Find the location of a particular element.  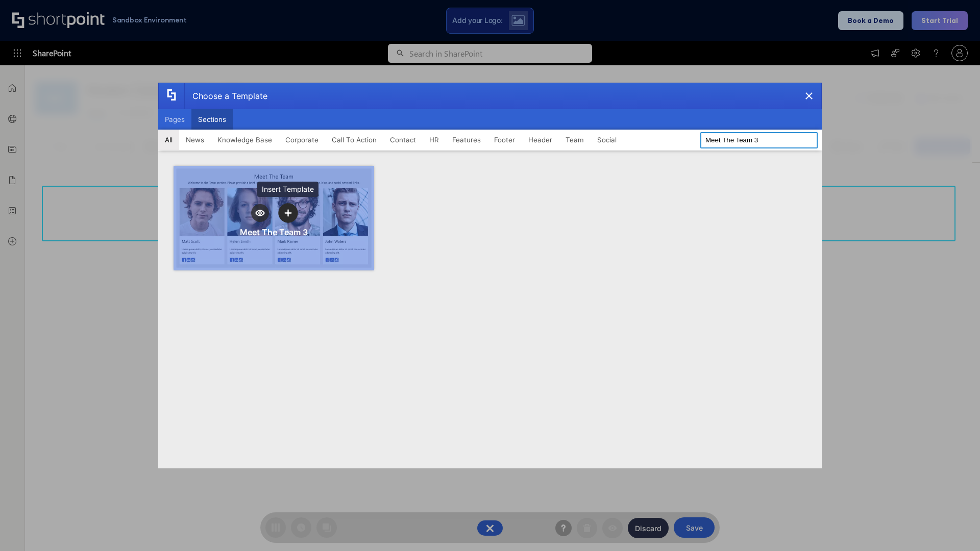

button: Contact is located at coordinates (403, 140).